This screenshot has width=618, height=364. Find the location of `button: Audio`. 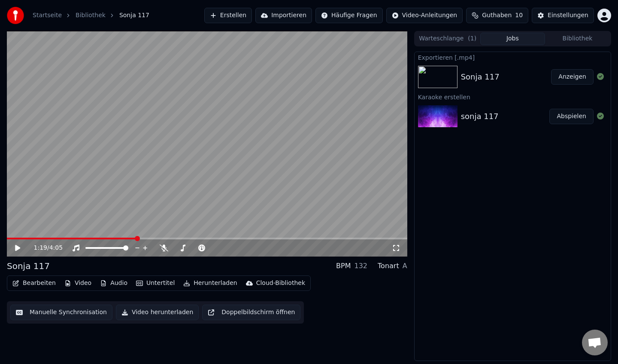

button: Audio is located at coordinates (114, 283).